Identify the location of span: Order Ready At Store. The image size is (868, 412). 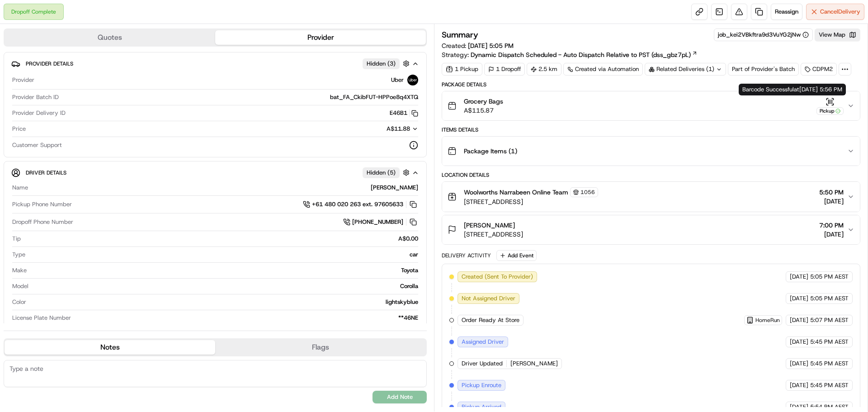
(490, 320).